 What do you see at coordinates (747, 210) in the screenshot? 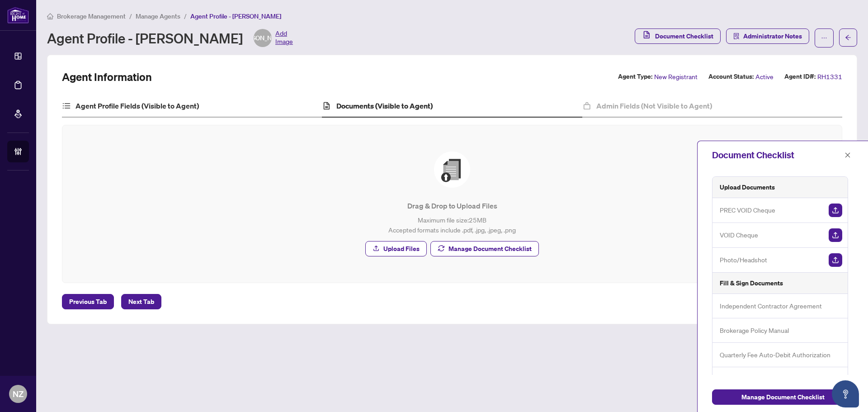
I see `span: PREC VOID Cheque` at bounding box center [747, 210].